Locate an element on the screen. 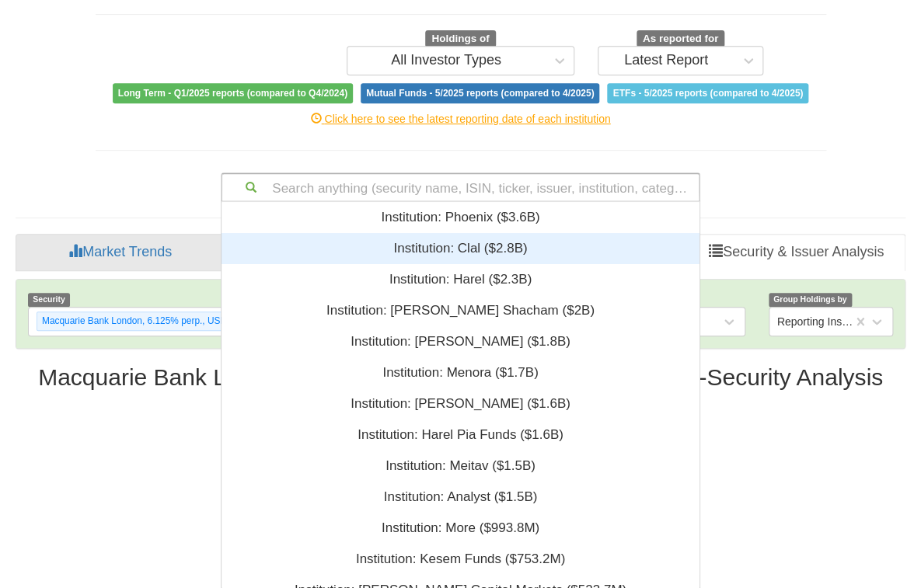  div: Institution: ‎Kesem Funds ‎($753.2M)‏ is located at coordinates (460, 559).